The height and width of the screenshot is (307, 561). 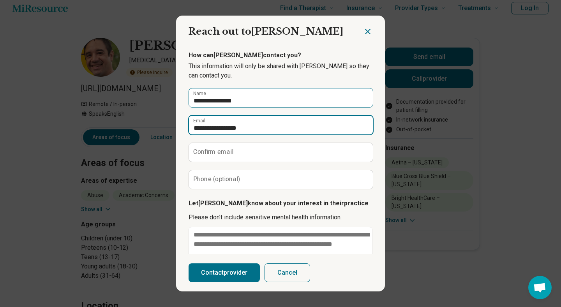 I want to click on button: Close dialog, so click(x=368, y=32).